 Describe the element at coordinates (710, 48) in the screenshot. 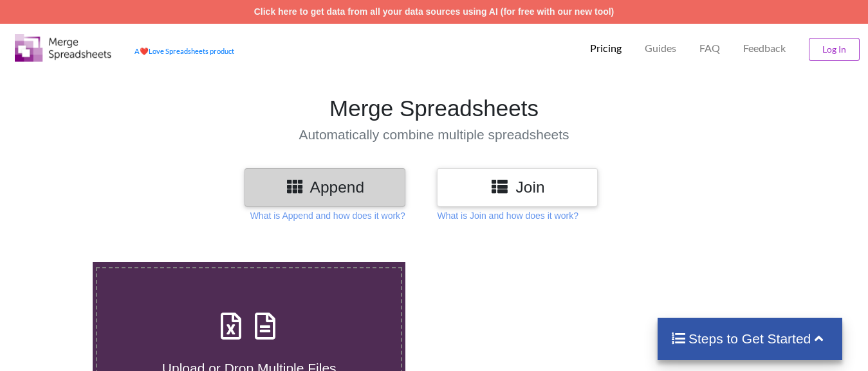

I see `p: FAQ` at that location.